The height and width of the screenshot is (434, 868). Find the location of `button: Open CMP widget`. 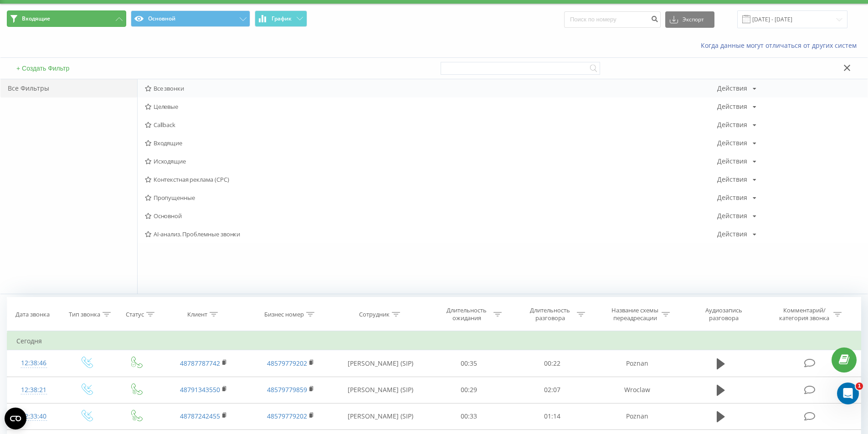

button: Open CMP widget is located at coordinates (16, 418).